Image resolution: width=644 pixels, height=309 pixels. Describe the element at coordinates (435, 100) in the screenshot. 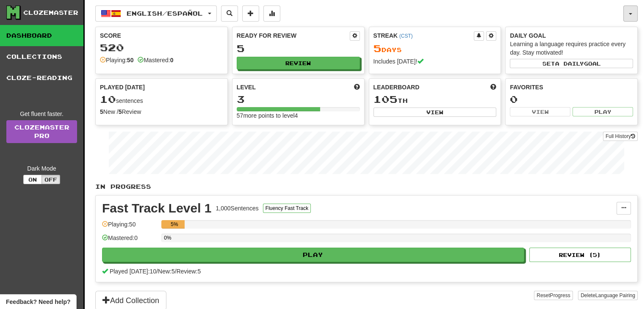

I see `div: th` at that location.